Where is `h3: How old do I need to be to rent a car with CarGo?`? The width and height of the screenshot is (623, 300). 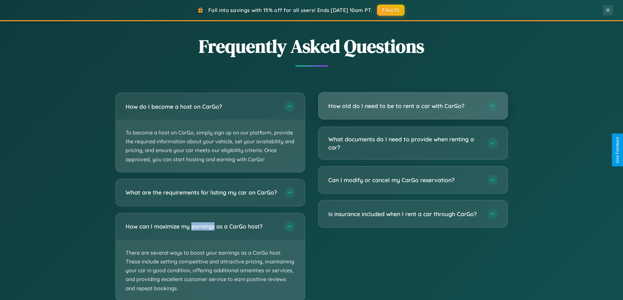
h3: How old do I need to be to rent a car with CarGo? is located at coordinates (404, 106).